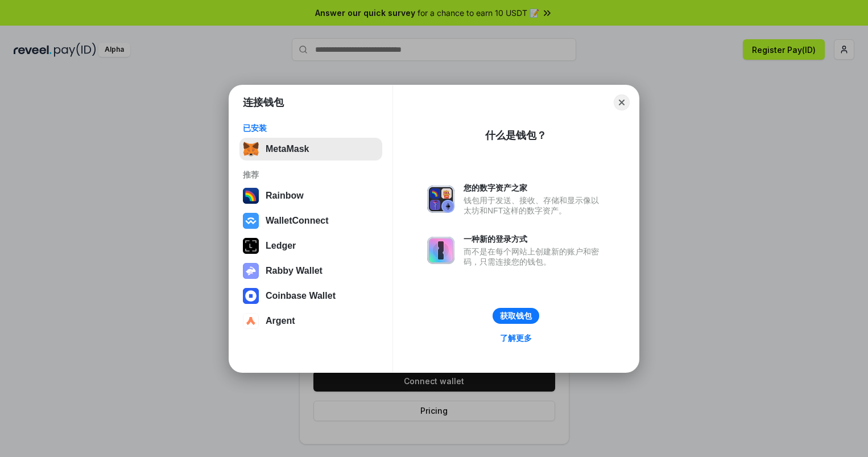 The width and height of the screenshot is (868, 457). I want to click on div: 一种新的登录方式, so click(534, 239).